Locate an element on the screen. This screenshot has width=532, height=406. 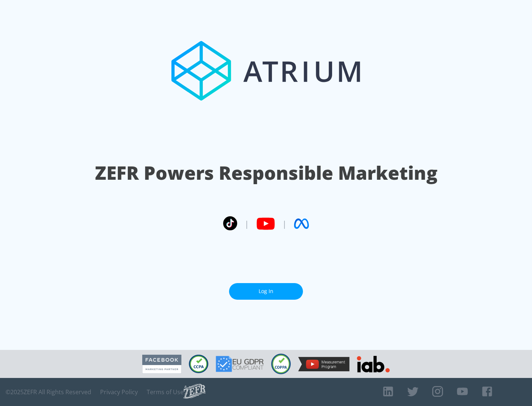
img: Facebook Marketing Partner is located at coordinates (162, 364).